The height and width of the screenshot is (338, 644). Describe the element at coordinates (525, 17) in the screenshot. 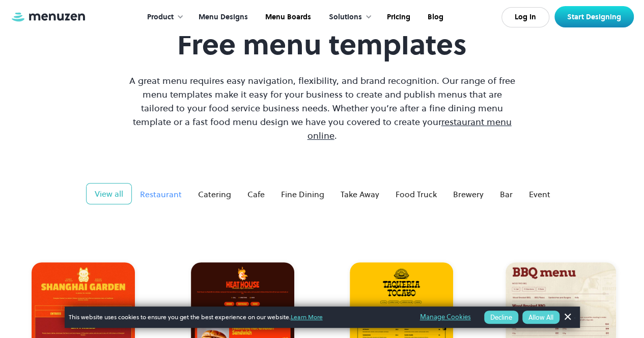

I see `a: Log In` at that location.